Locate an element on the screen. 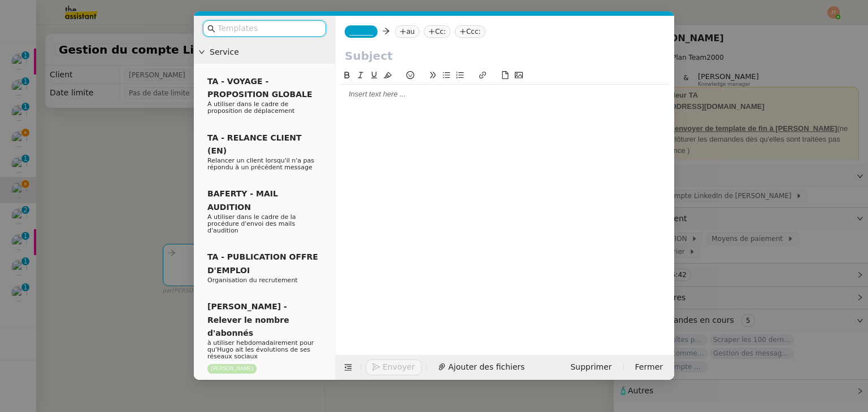  nz-tag: Ccc: is located at coordinates (470, 32).